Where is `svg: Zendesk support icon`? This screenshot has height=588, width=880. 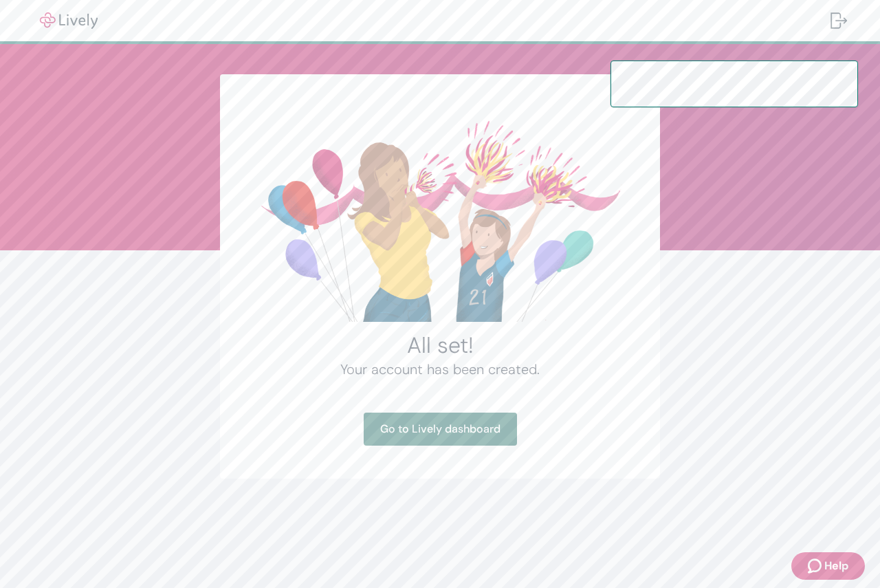 svg: Zendesk support icon is located at coordinates (816, 565).